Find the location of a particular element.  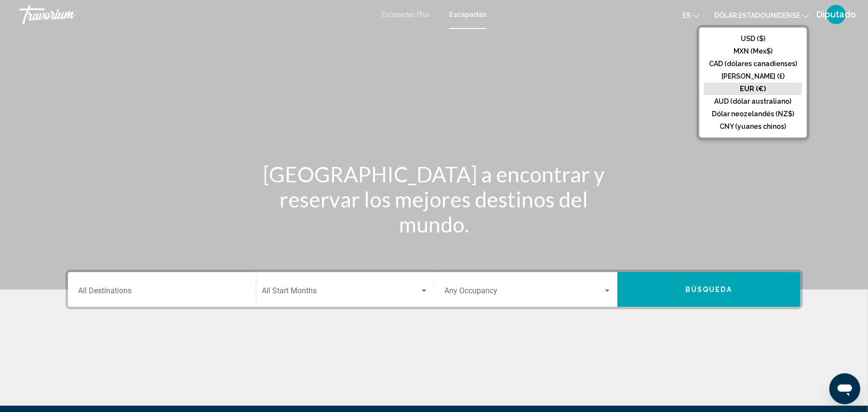

font: USD ($) is located at coordinates (753, 38).